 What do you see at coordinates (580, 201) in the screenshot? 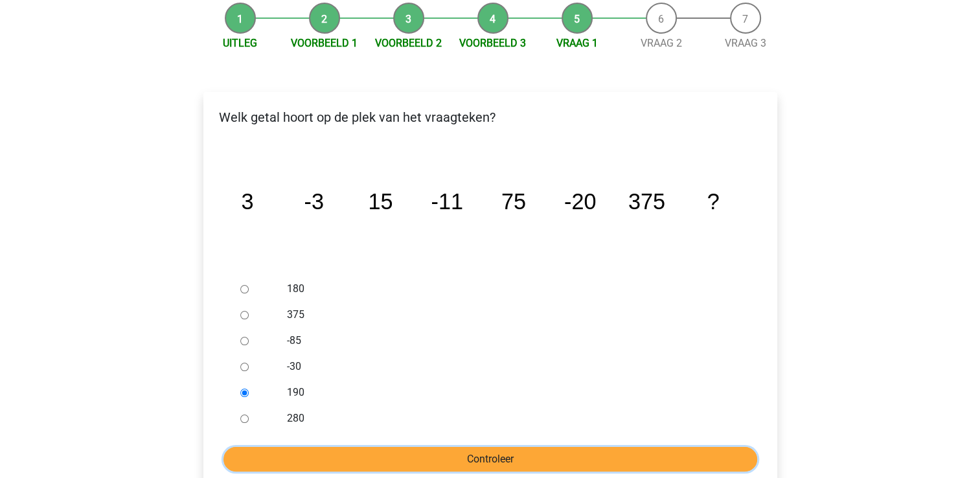
I see `tspan: -20` at bounding box center [580, 201].